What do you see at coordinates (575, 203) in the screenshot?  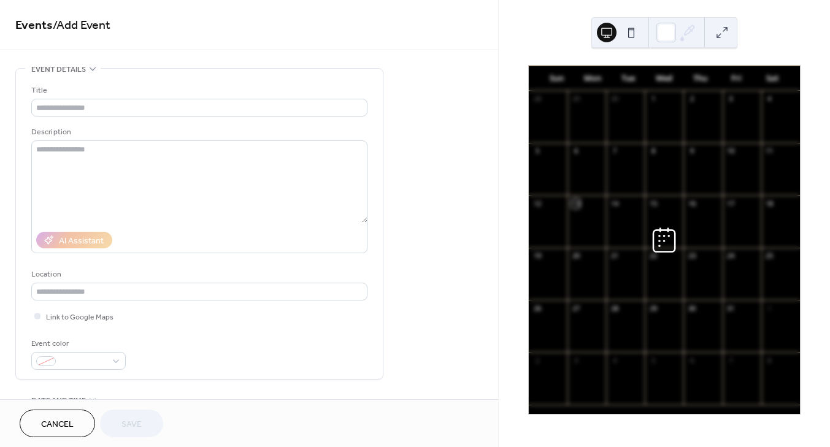 I see `div: 13` at bounding box center [575, 203].